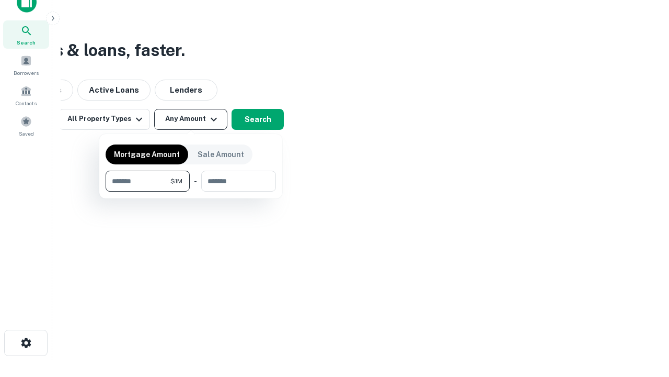  I want to click on p: Mortgage Amount, so click(147, 154).